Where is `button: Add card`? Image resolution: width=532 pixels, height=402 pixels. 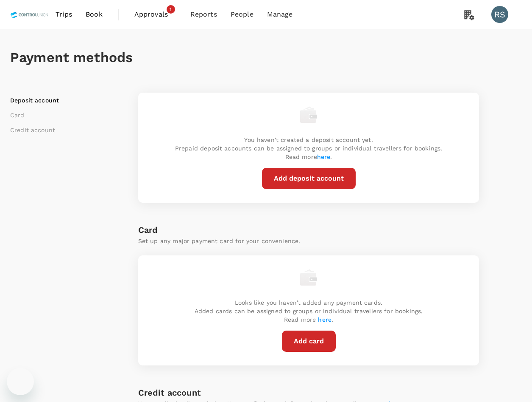 button: Add card is located at coordinates (309, 341).